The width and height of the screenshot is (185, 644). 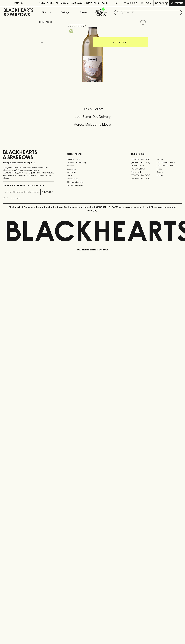 I want to click on button: SUBSCRIBE, so click(x=47, y=192).